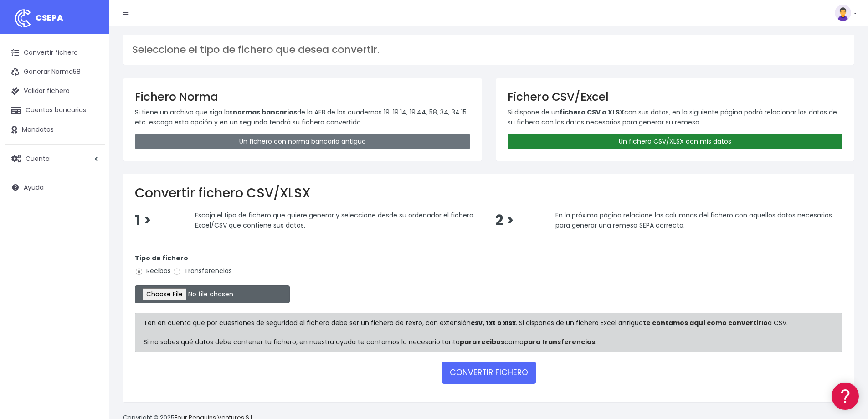 The height and width of the screenshot is (419, 868). I want to click on a: Validar fichero, so click(55, 91).